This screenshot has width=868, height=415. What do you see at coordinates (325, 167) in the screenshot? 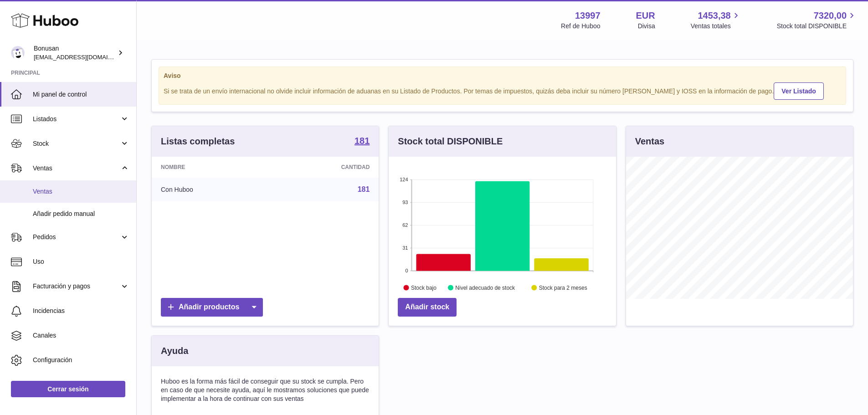
I see `th: Cantidad` at bounding box center [325, 167].